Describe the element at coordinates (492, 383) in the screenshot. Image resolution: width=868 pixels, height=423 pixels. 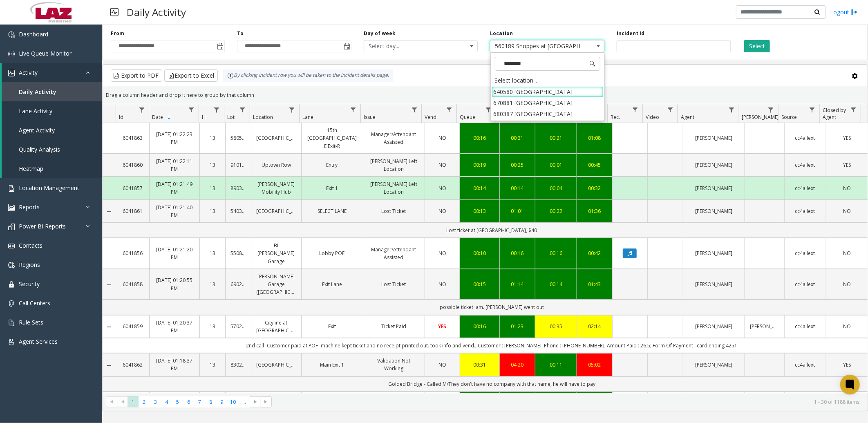
I see `td: Golded Bridge - Called M/They don't have no company with that name, he will have to pay` at that location.